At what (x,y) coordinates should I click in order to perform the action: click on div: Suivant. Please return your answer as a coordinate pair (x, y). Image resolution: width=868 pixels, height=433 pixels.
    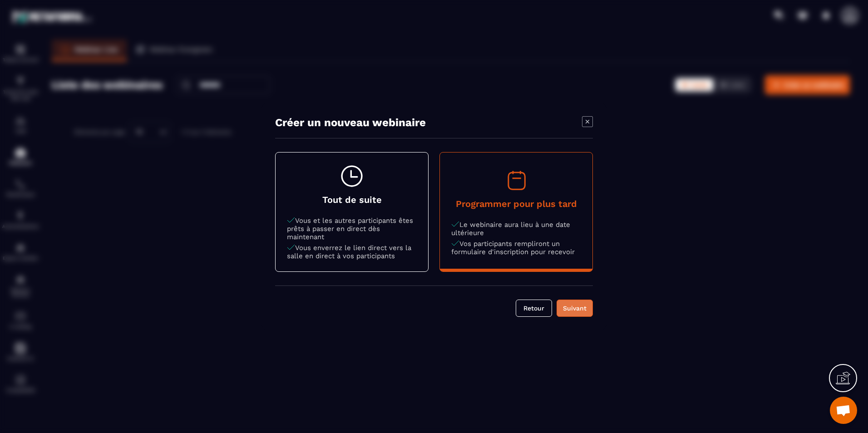
    Looking at the image, I should click on (575, 308).